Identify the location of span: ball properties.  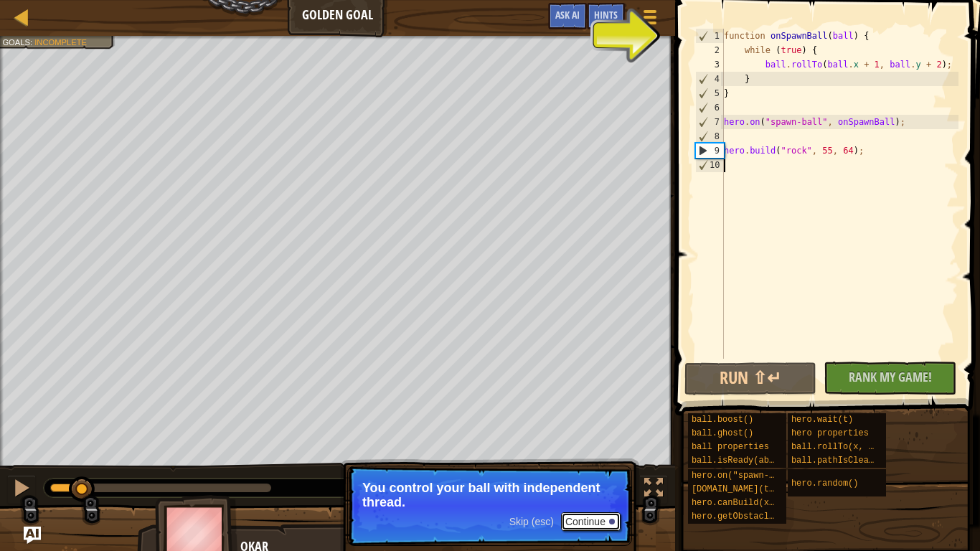
(731, 448).